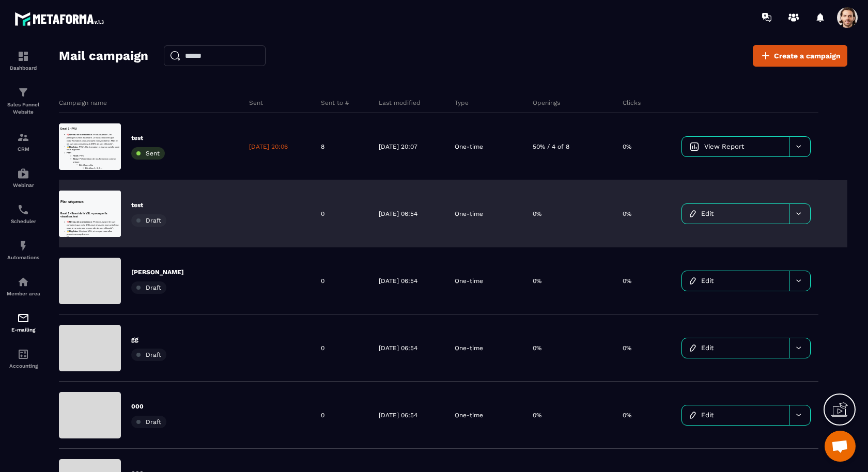 This screenshot has width=868, height=472. Describe the element at coordinates (23, 142) in the screenshot. I see `a: formationformationCRM` at that location.